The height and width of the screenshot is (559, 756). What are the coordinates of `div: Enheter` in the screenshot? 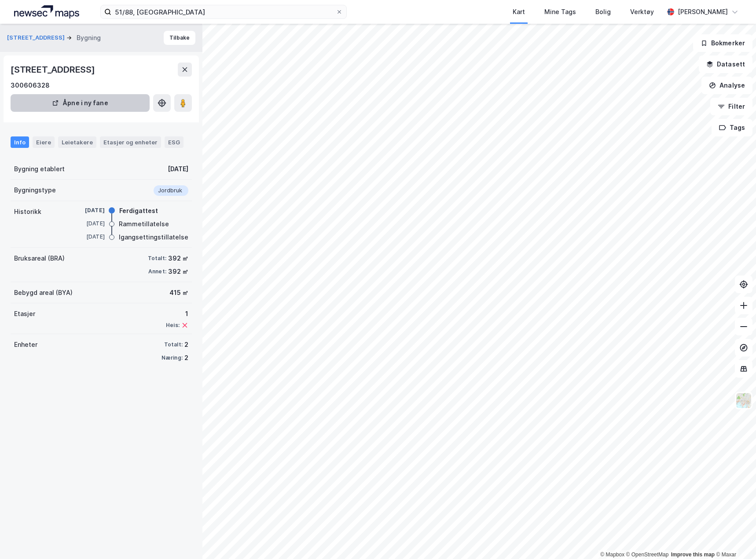 It's located at (26, 345).